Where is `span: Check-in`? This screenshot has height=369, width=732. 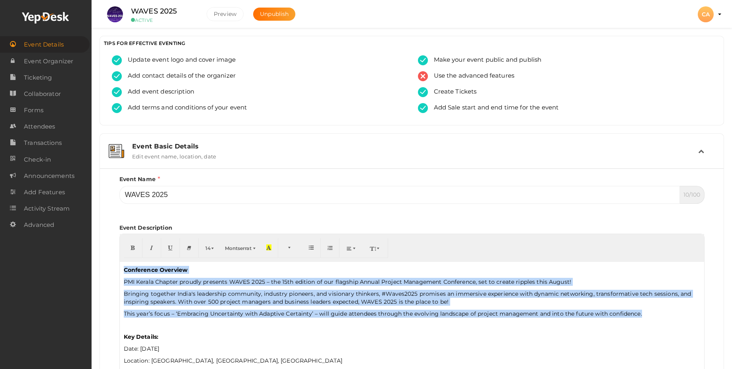
span: Check-in is located at coordinates (37, 160).